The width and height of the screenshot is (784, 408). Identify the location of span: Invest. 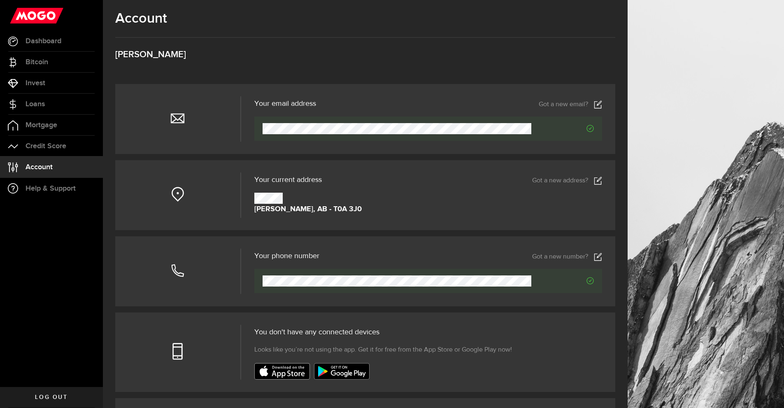
(35, 83).